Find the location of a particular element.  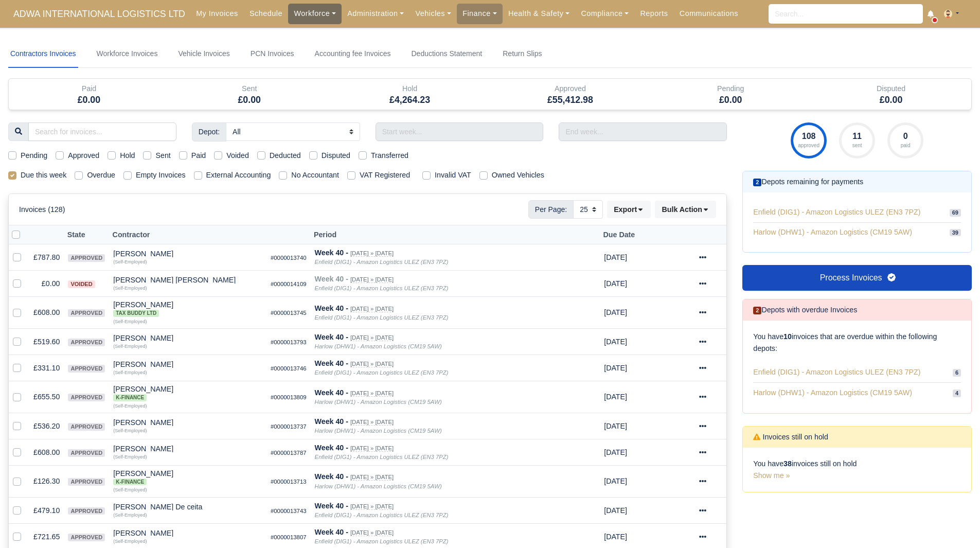

label: Pending is located at coordinates (34, 155).